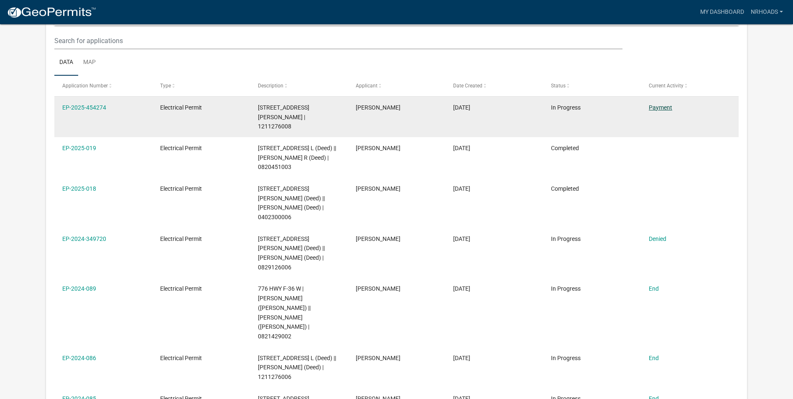 This screenshot has height=399, width=793. I want to click on span: Type, so click(166, 86).